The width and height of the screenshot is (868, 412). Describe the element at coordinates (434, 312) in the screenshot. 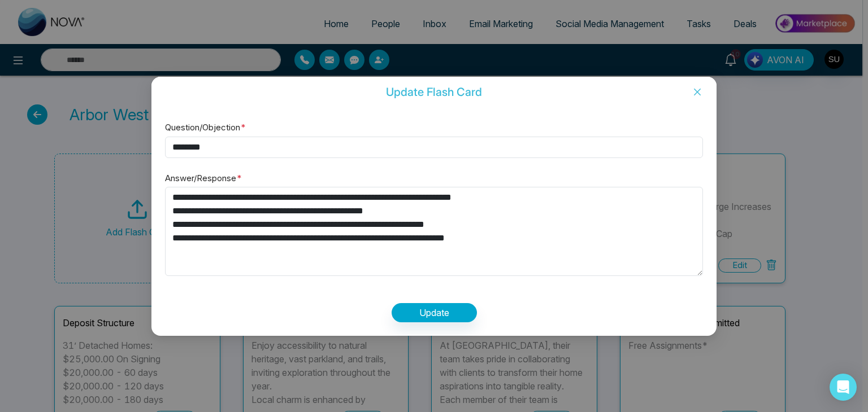

I see `button: Update` at that location.